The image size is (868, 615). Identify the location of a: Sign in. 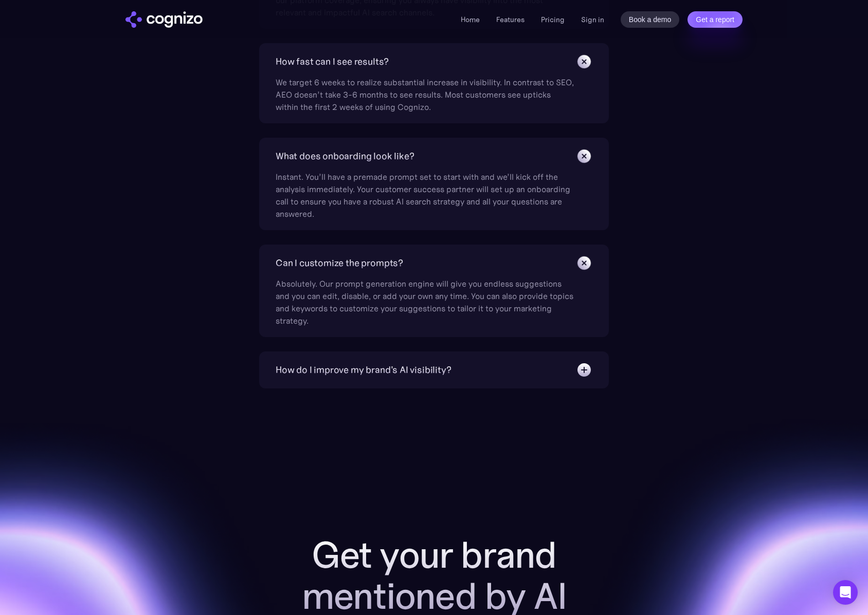
(592, 19).